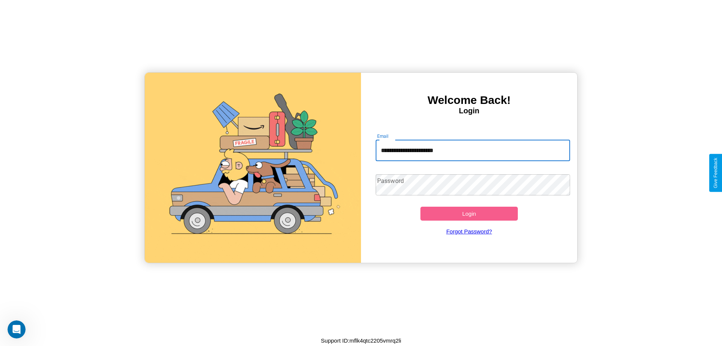  What do you see at coordinates (361, 340) in the screenshot?
I see `p: Support ID: mflk4qtc2205vmrq2li` at bounding box center [361, 340].